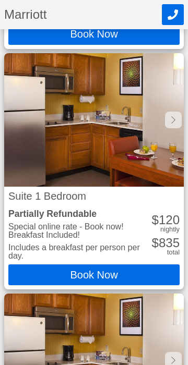  Describe the element at coordinates (83, 15) in the screenshot. I see `h1: Marriott` at that location.